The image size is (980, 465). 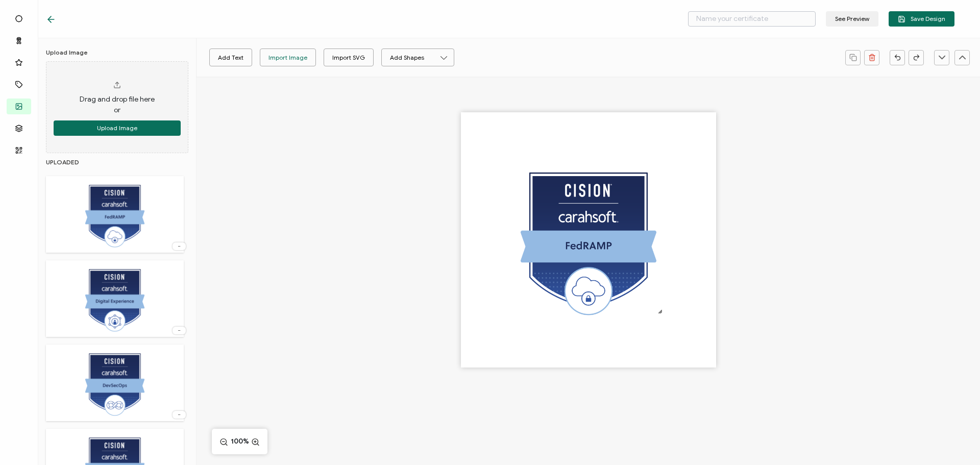 What do you see at coordinates (117, 105) in the screenshot?
I see `span: Drag and drop file here or` at bounding box center [117, 105].